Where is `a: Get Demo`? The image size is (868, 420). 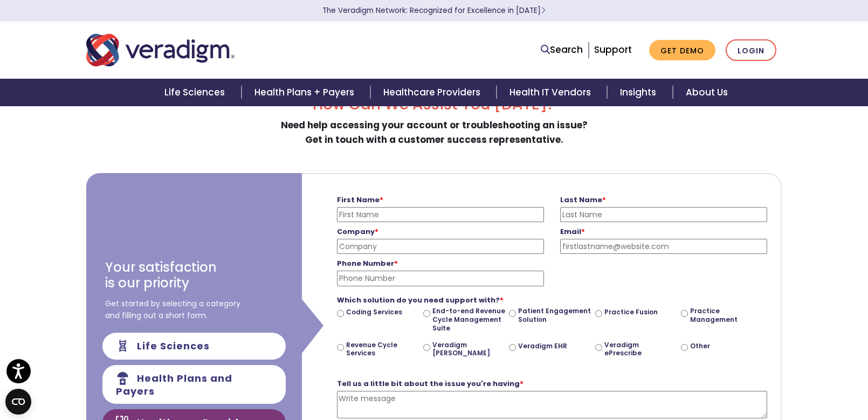
a: Get Demo is located at coordinates (682, 50).